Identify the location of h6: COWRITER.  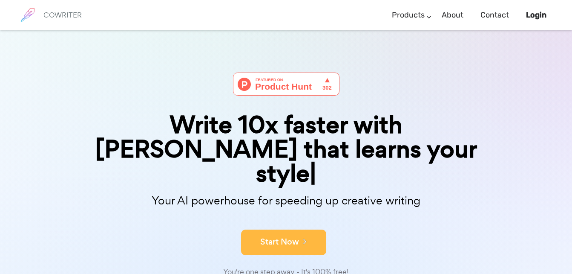
(63, 15).